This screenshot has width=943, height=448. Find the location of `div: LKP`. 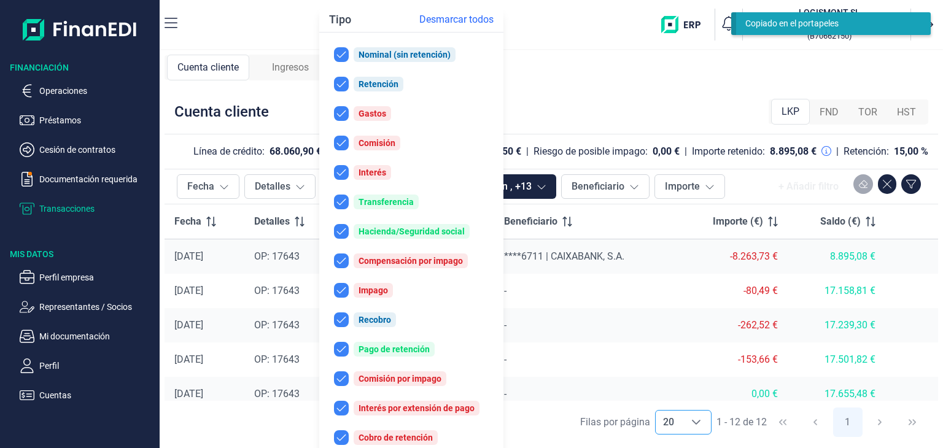

div: LKP is located at coordinates (790, 112).